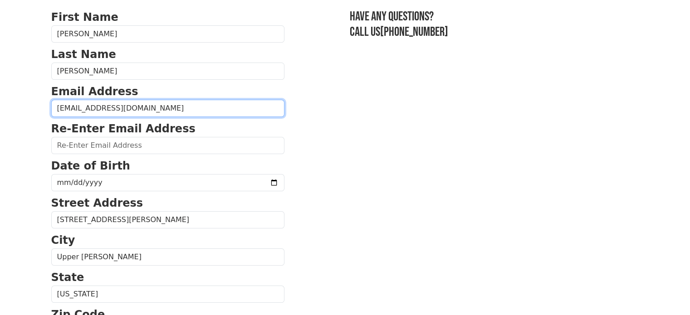 This screenshot has height=315, width=690. I want to click on h3: Call us, so click(495, 32).